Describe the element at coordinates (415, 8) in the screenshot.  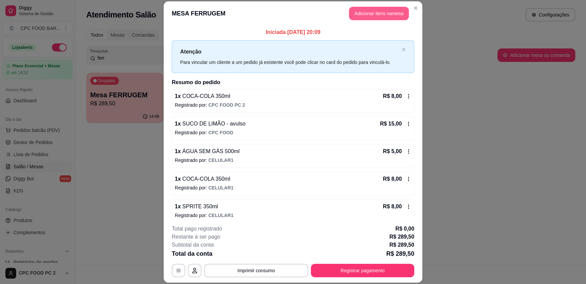
I see `button: Close` at that location.